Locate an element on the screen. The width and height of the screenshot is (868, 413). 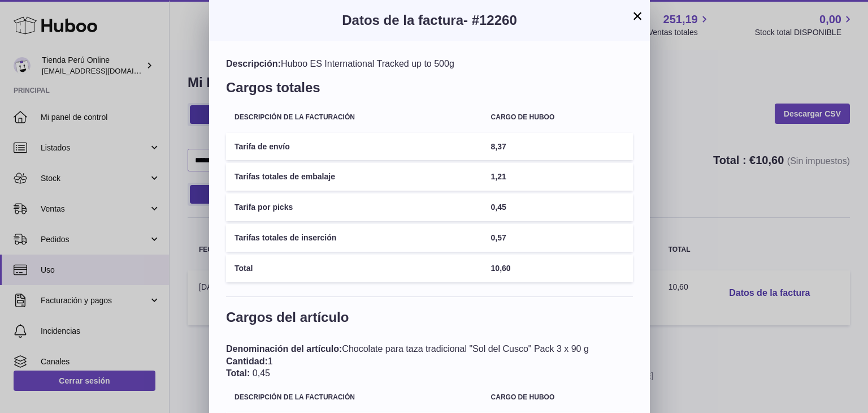
span: 8,37 is located at coordinates (498, 147).